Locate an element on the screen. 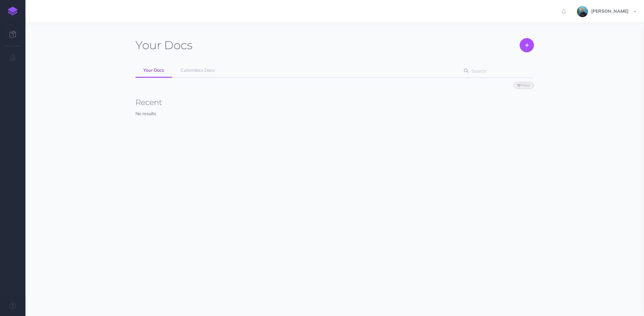  img: 925838e575eb33ea1a1ca055db7b09b0.jpg is located at coordinates (582, 11).